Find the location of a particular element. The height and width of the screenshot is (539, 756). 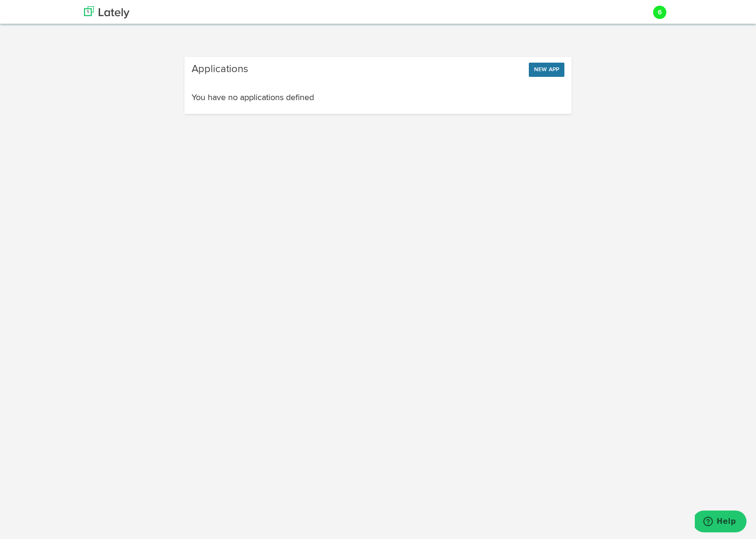

img: logo_lately_bg_light.svg is located at coordinates (107, 12).